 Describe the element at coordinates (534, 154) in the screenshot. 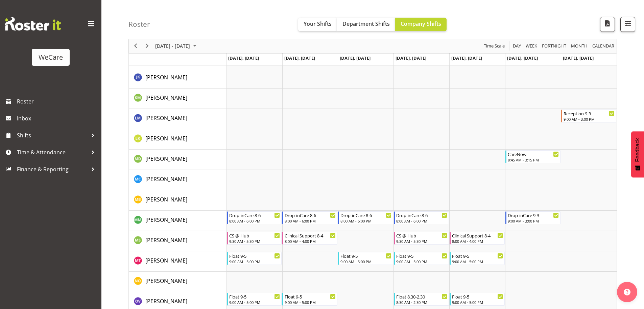

I see `div: CareNow` at that location.